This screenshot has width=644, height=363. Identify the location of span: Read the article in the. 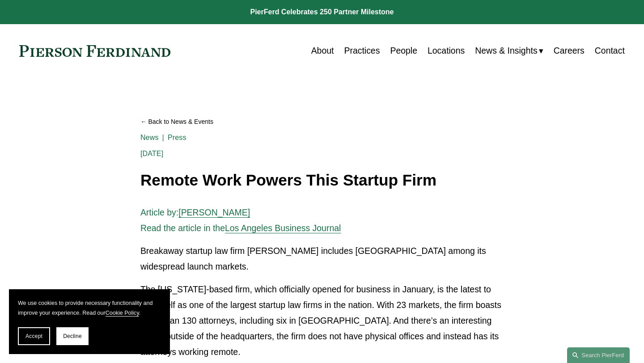
(182, 228).